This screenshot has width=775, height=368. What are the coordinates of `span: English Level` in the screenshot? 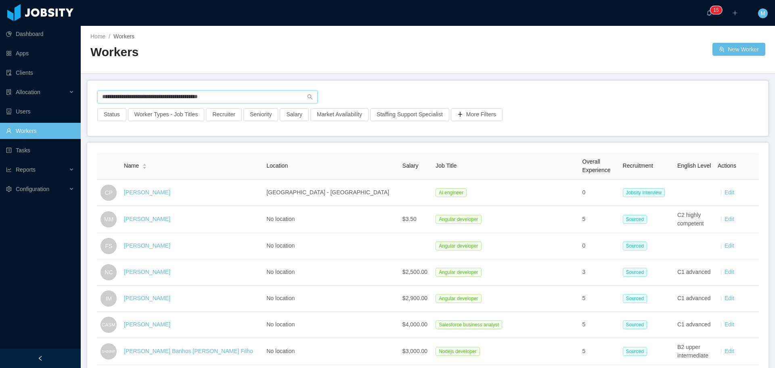 It's located at (694, 166).